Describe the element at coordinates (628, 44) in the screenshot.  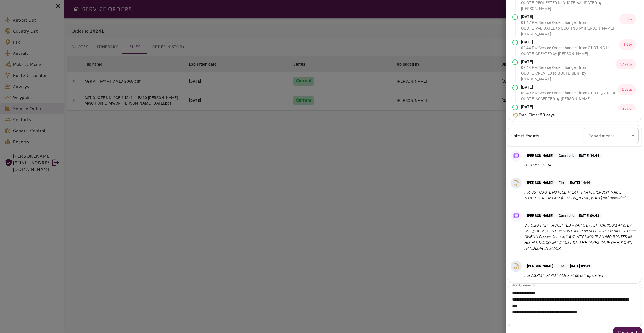
I see `p: 1 day` at that location.